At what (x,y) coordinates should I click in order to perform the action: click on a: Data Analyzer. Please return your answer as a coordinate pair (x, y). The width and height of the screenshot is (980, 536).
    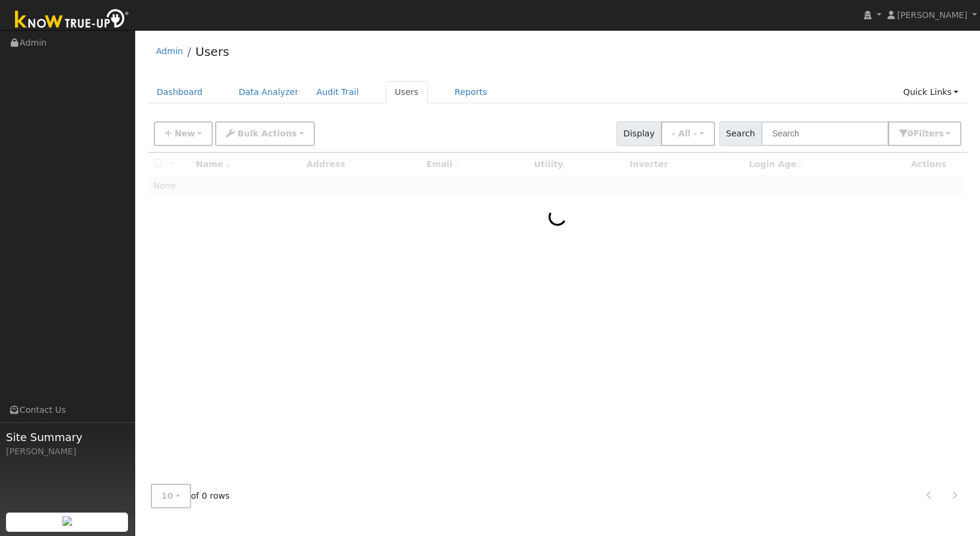
    Looking at the image, I should click on (268, 92).